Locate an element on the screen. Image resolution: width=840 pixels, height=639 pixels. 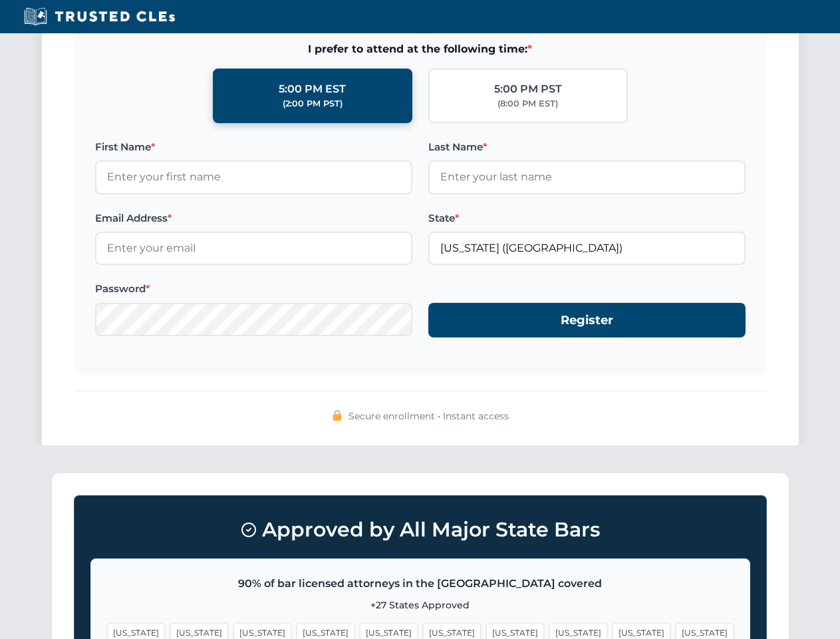
label: Password is located at coordinates (253, 289).